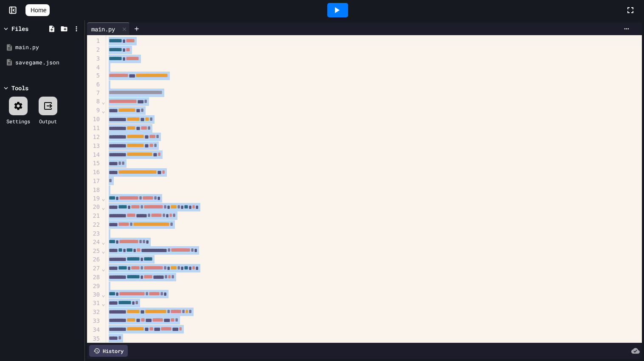  Describe the element at coordinates (94, 216) in the screenshot. I see `div: 21` at that location.